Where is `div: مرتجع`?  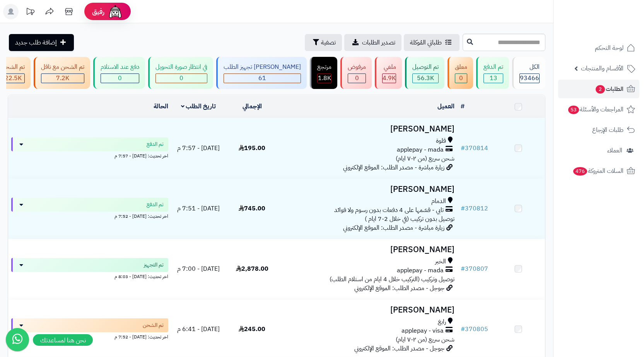
div: مرتجع is located at coordinates (324, 67).